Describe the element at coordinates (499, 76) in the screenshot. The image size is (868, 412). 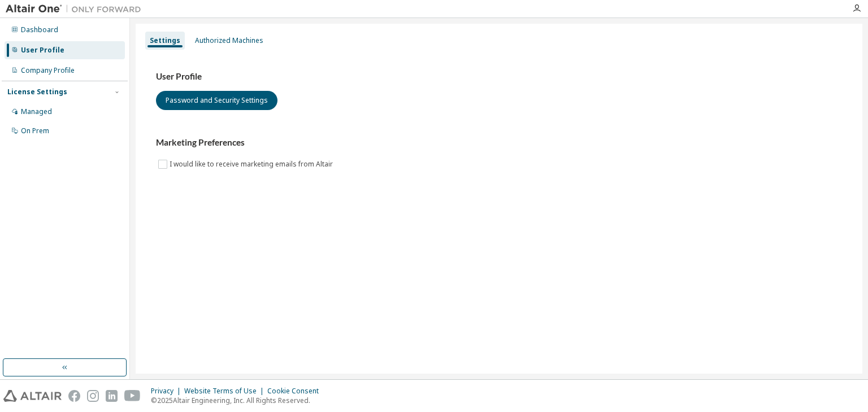
I see `h3: User Profile` at that location.